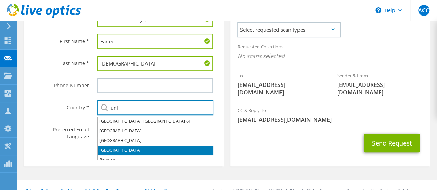 The image size is (437, 190). What do you see at coordinates (156, 160) in the screenshot?
I see `li: Reunion` at bounding box center [156, 160].